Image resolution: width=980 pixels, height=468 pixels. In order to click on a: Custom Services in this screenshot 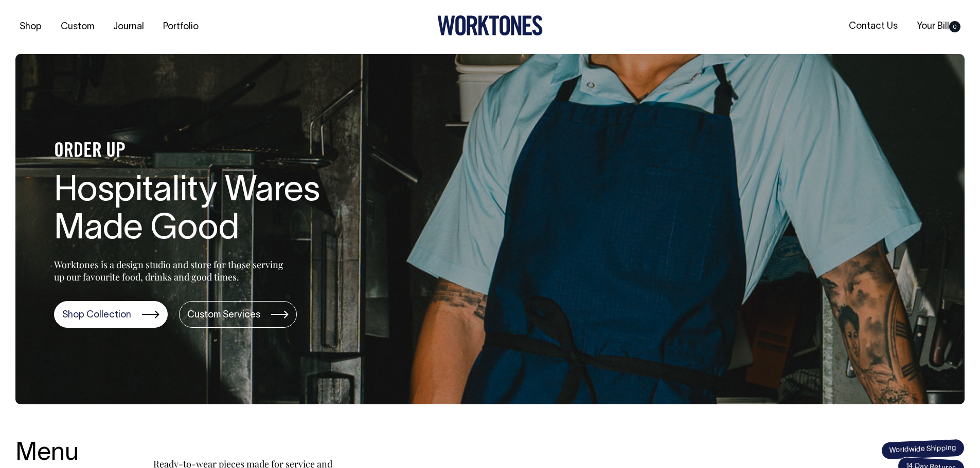, I will do `click(238, 314)`.